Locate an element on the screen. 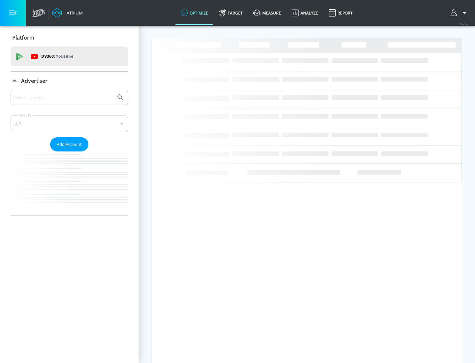 This screenshot has height=363, width=475. a: Report is located at coordinates (341, 13).